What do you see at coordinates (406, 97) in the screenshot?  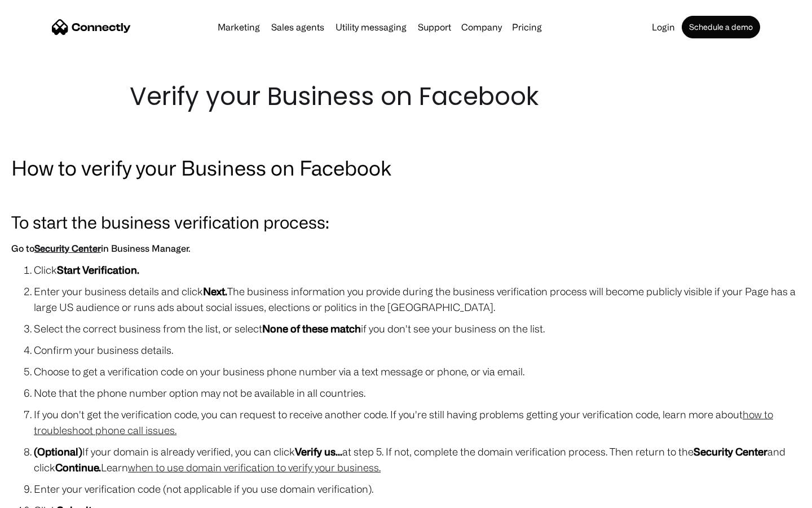 I see `h1: Verify your Business on Facebook` at bounding box center [406, 97].